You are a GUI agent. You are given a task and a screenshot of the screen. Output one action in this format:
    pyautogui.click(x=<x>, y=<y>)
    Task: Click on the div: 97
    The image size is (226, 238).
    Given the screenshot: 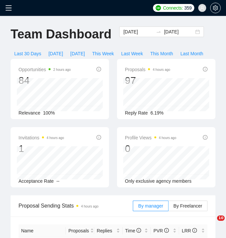 What is the action you would take?
    pyautogui.click(x=148, y=80)
    